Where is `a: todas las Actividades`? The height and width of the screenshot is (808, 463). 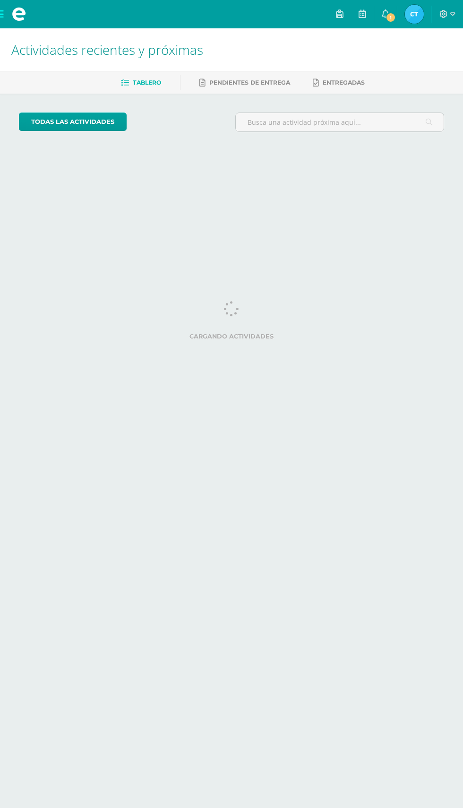 a: todas las Actividades is located at coordinates (73, 122).